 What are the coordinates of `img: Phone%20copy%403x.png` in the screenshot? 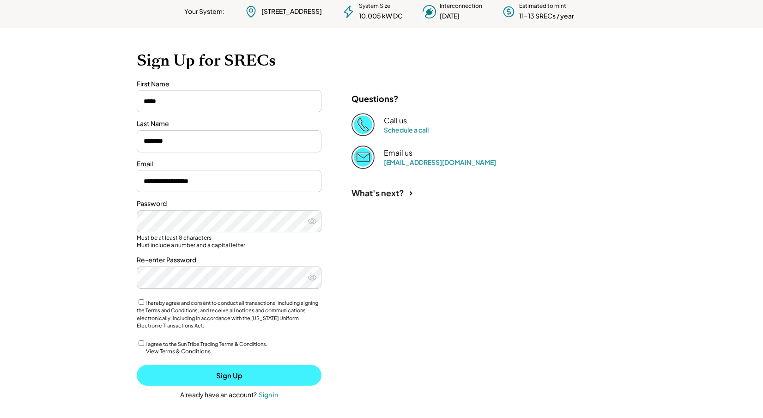 It's located at (363, 125).